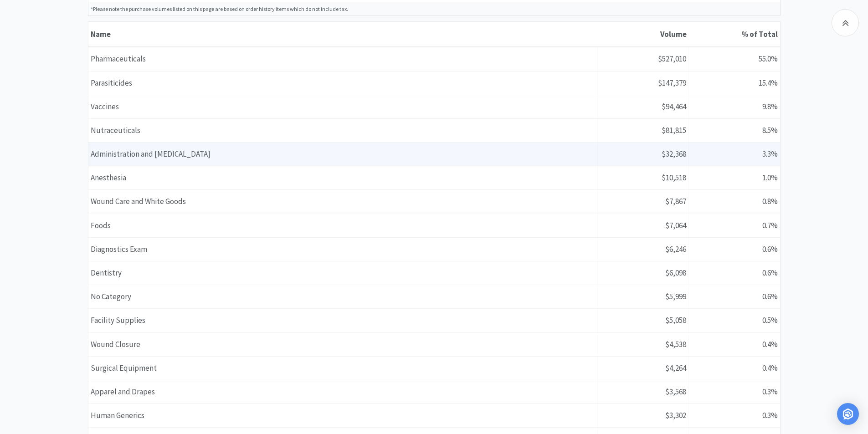  Describe the element at coordinates (676, 368) in the screenshot. I see `span: $4,264` at that location.